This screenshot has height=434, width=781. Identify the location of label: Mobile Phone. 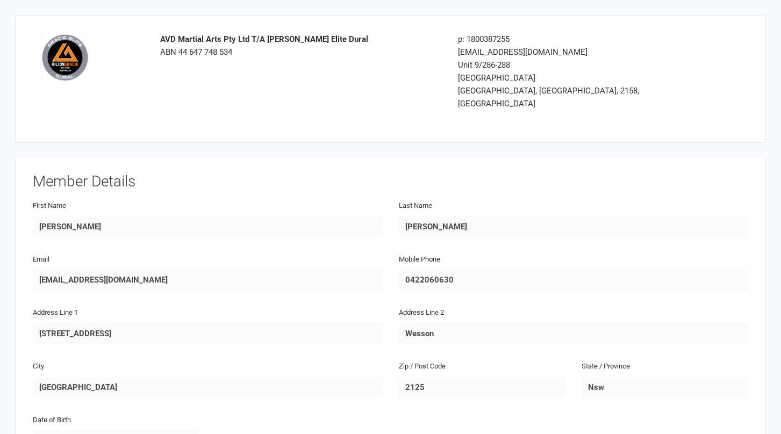
(419, 260).